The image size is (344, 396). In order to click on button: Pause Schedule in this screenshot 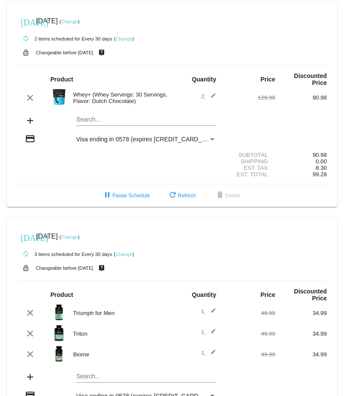, I will do `click(126, 196)`.